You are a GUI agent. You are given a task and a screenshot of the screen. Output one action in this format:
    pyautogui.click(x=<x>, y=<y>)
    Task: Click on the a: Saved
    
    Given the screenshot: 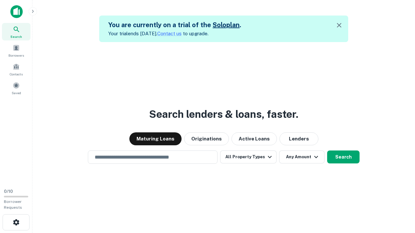 What is the action you would take?
    pyautogui.click(x=16, y=88)
    